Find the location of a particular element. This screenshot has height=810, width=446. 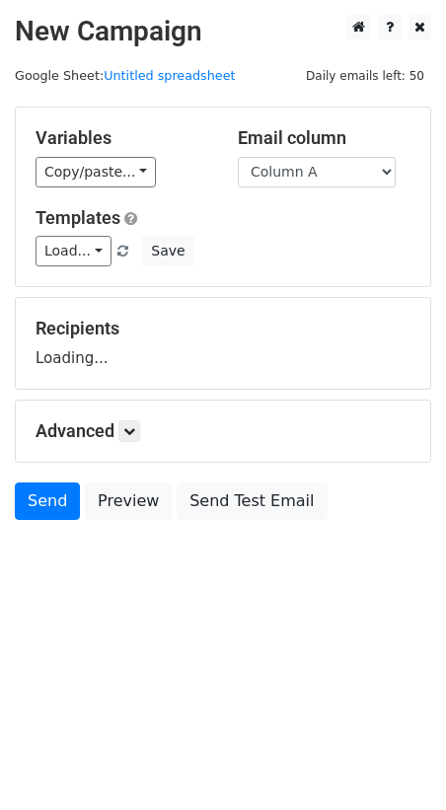

a: Copy/paste... is located at coordinates (96, 172).